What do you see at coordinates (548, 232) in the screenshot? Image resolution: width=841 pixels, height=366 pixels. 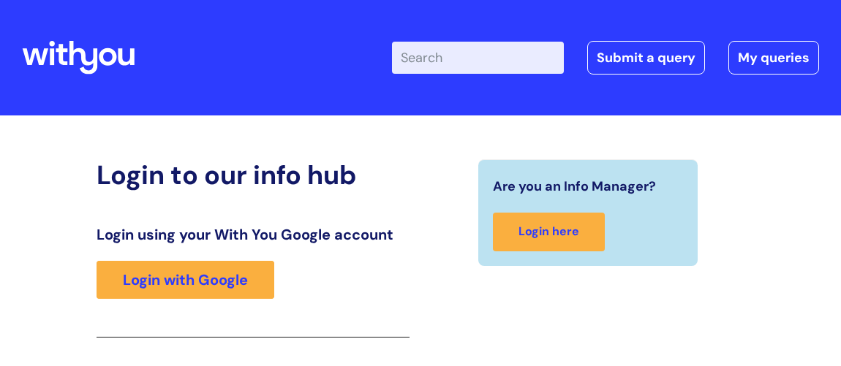 I see `a: Login here` at bounding box center [548, 232].